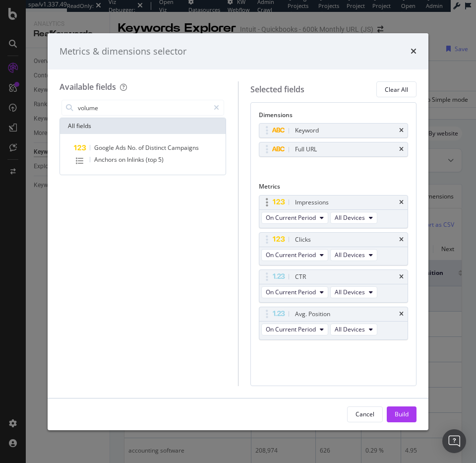 This screenshot has height=463, width=476. What do you see at coordinates (161, 160) in the screenshot?
I see `span: 5)` at bounding box center [161, 160].